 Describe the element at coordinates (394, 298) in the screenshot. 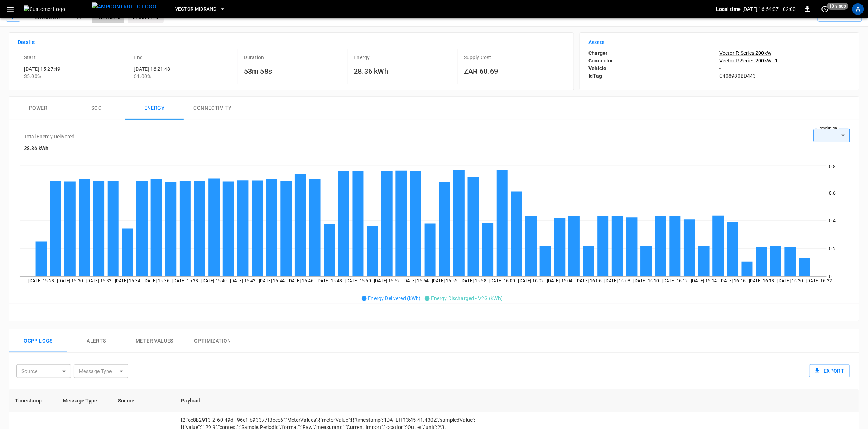

I see `span: Energy Delivered (kWh)` at that location.